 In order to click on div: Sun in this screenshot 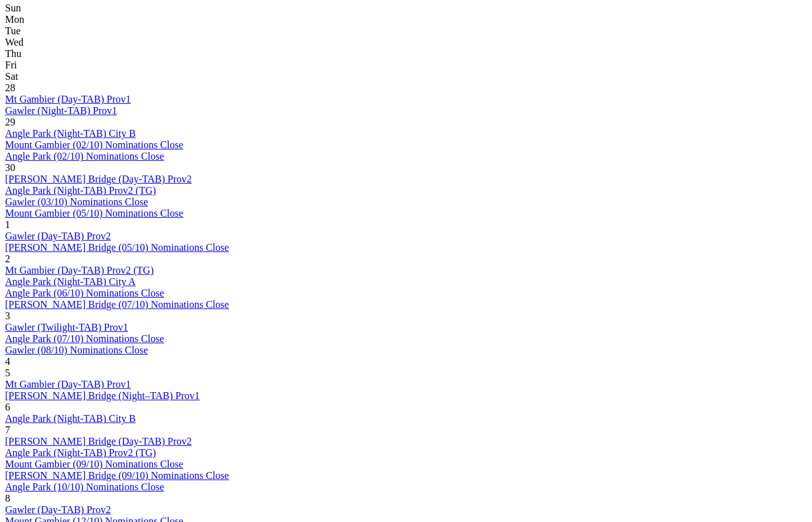, I will do `click(406, 8)`.